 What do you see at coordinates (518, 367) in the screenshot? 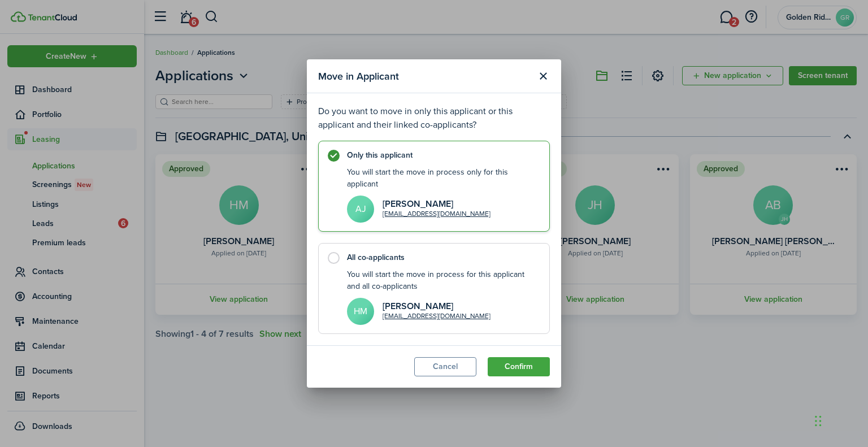
I see `button: Confirm` at bounding box center [518, 367].